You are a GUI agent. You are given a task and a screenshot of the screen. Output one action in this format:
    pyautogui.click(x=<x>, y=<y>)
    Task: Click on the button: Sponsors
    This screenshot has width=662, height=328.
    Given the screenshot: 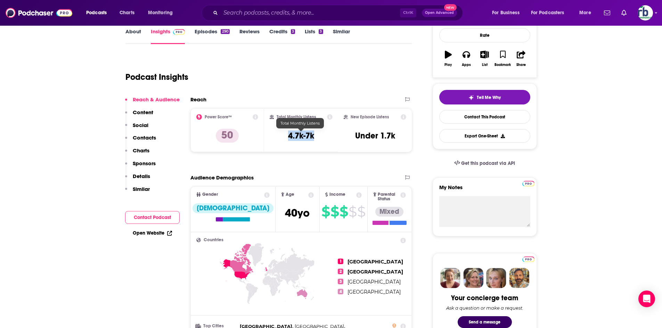 What is the action you would take?
    pyautogui.click(x=140, y=166)
    